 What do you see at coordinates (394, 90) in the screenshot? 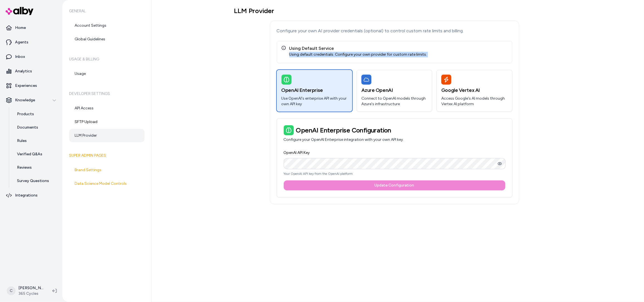
I see `h3: Azure OpenAI` at bounding box center [394, 90].